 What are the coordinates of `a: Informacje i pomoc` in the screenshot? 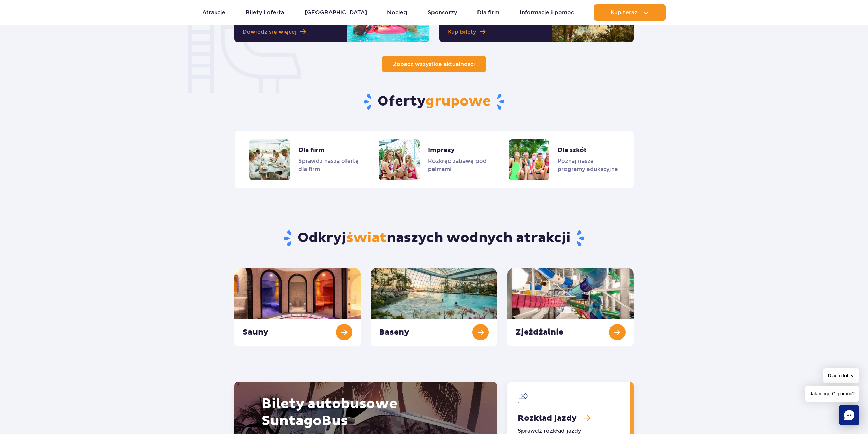 It's located at (547, 13).